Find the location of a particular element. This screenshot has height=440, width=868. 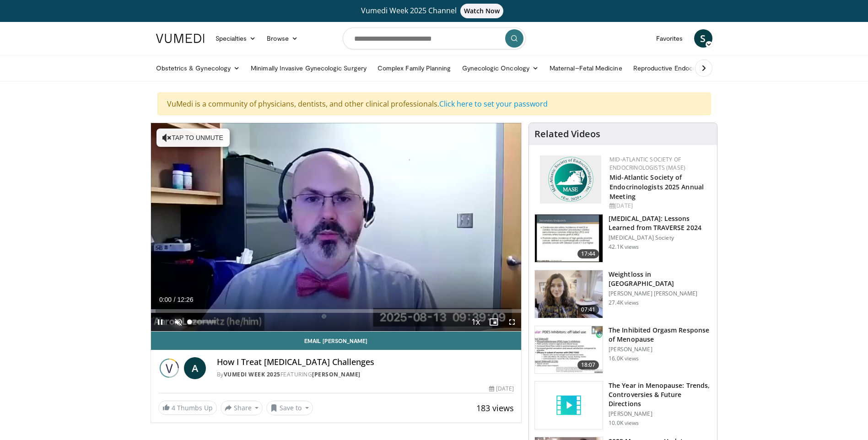

a: Browse is located at coordinates (283, 39).